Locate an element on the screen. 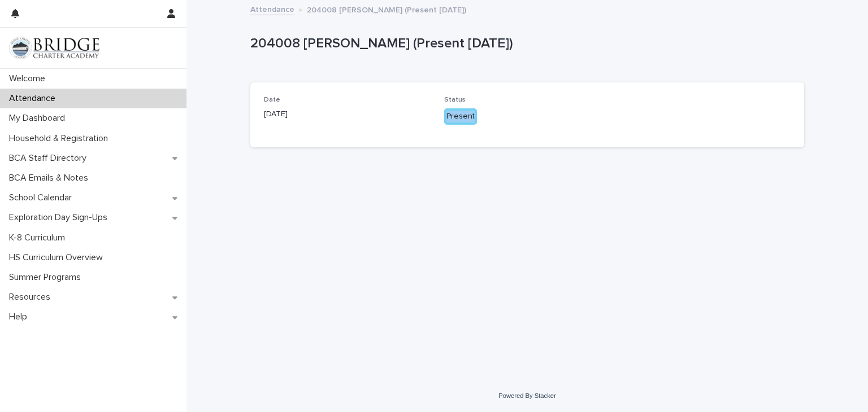 This screenshot has height=412, width=868. a: Attendance is located at coordinates (273, 8).